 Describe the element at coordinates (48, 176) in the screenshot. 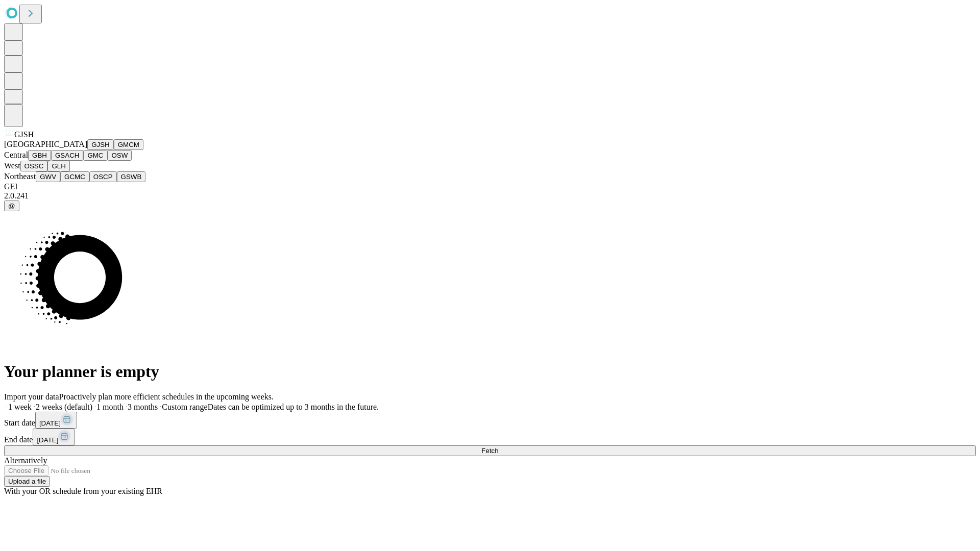

I see `button: GWV` at that location.